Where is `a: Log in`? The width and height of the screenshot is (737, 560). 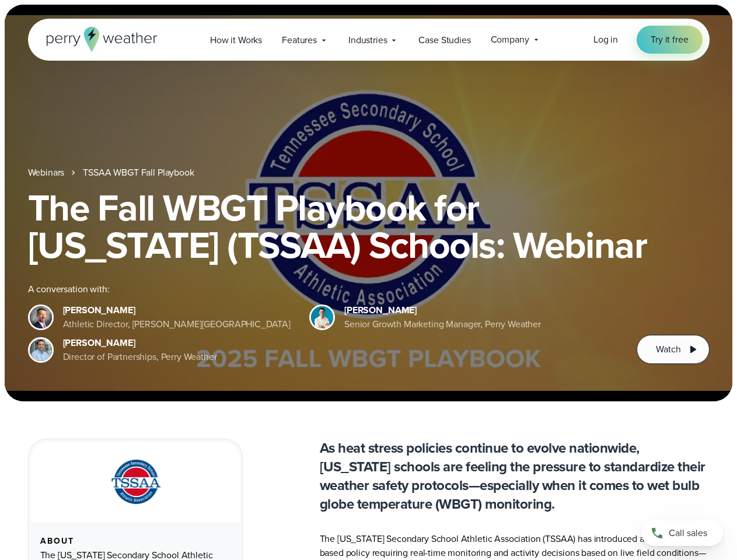 a: Log in is located at coordinates (606, 40).